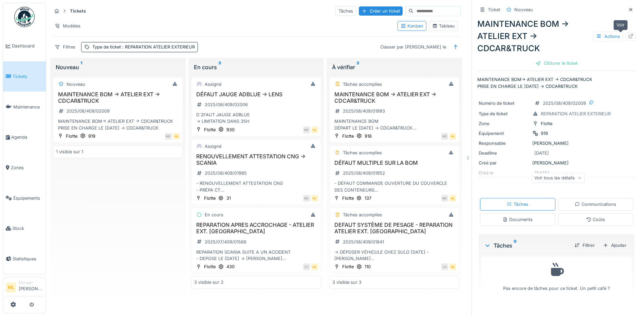 Image resolution: width=644 pixels, height=316 pixels. What do you see at coordinates (24, 168) in the screenshot?
I see `a: Zones` at bounding box center [24, 168].